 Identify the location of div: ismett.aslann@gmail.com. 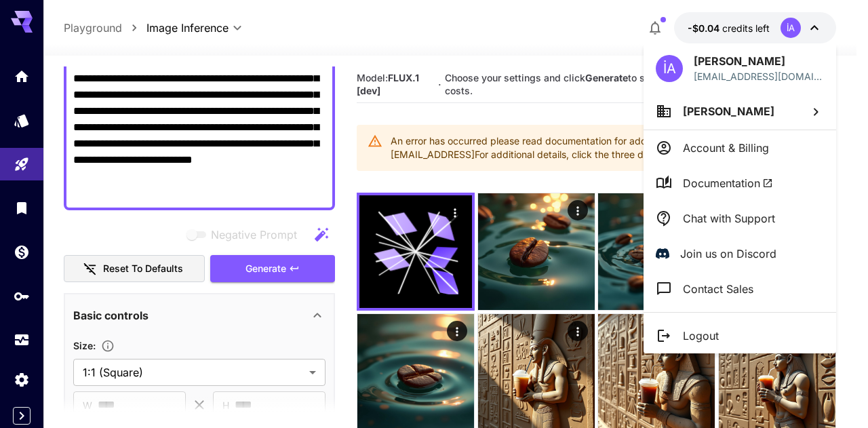
(759, 76).